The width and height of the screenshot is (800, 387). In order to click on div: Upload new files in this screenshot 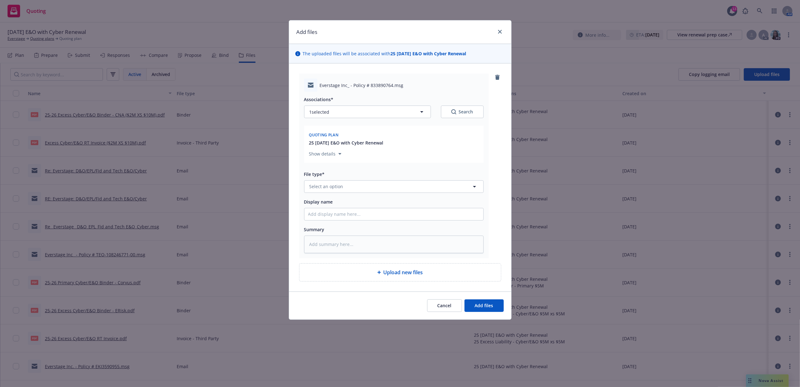, I will do `click(400, 272)`.